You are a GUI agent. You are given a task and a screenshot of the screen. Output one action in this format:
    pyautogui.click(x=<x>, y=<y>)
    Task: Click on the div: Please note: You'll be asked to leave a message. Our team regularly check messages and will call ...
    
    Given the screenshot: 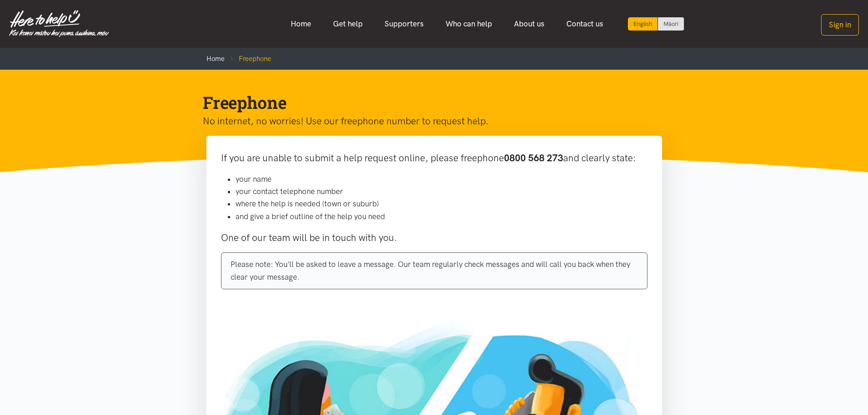 What is the action you would take?
    pyautogui.click(x=434, y=271)
    